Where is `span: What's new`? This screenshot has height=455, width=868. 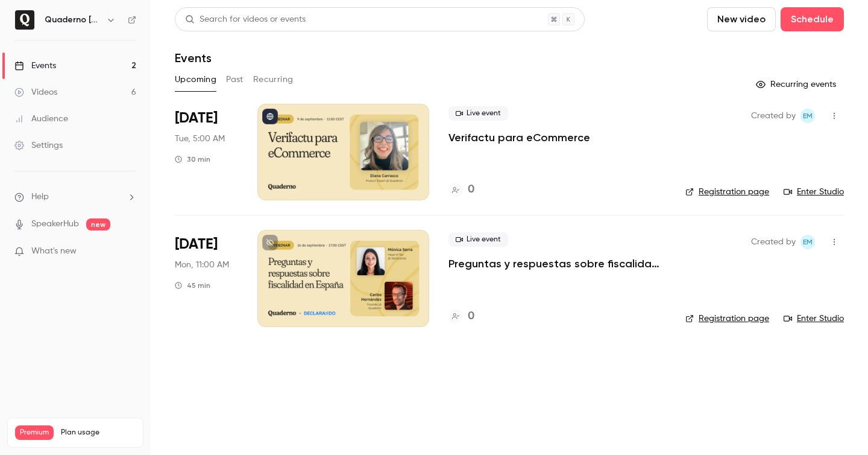
span: What's new is located at coordinates (54, 251).